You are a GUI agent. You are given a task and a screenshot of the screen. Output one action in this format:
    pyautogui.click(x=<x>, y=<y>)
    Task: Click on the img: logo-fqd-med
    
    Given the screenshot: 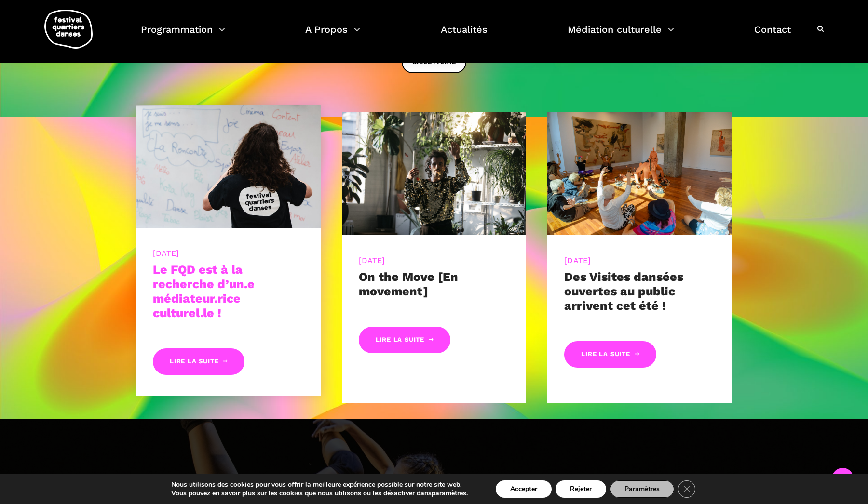 What is the action you would take?
    pyautogui.click(x=69, y=29)
    